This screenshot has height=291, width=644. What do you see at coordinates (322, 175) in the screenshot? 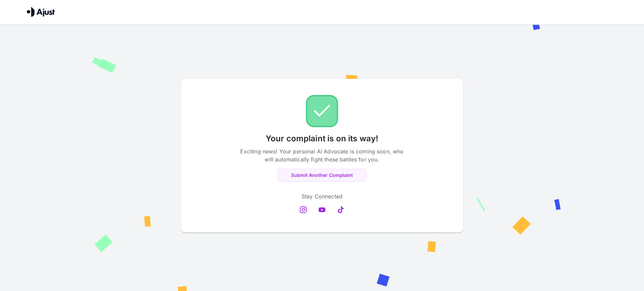
I see `button: Submit Another Complaint` at bounding box center [322, 175].